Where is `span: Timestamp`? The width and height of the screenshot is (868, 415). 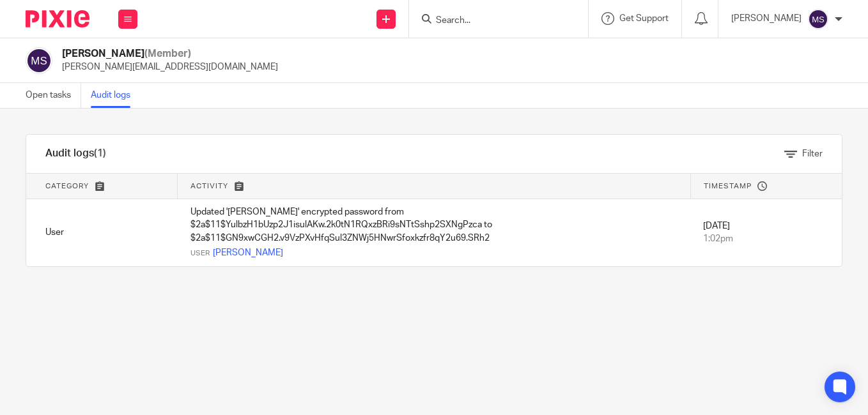
span: Timestamp is located at coordinates (727, 186).